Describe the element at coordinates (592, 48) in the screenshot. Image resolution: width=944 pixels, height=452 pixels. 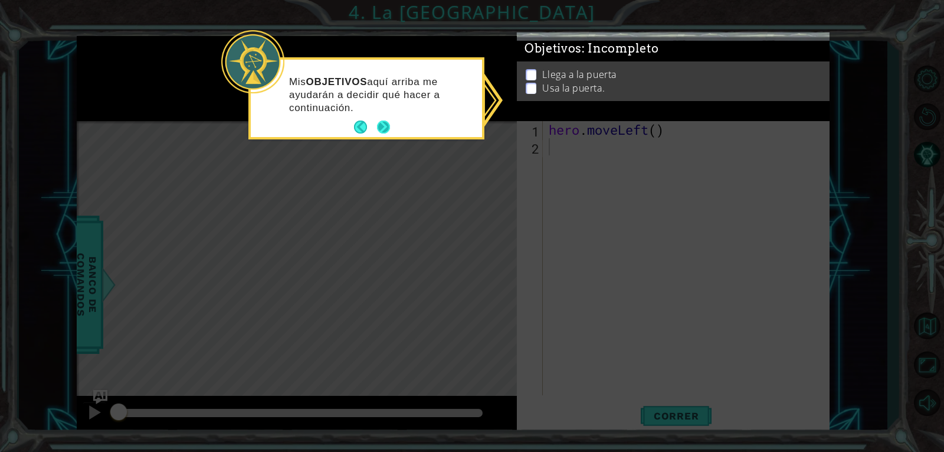
I see `span: Objetivos` at that location.